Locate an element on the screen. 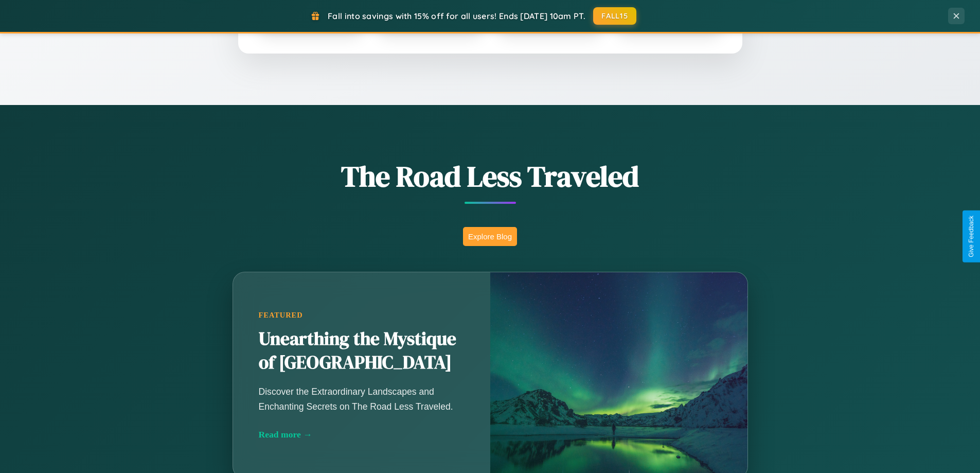  button: FALL15 is located at coordinates (615, 16).